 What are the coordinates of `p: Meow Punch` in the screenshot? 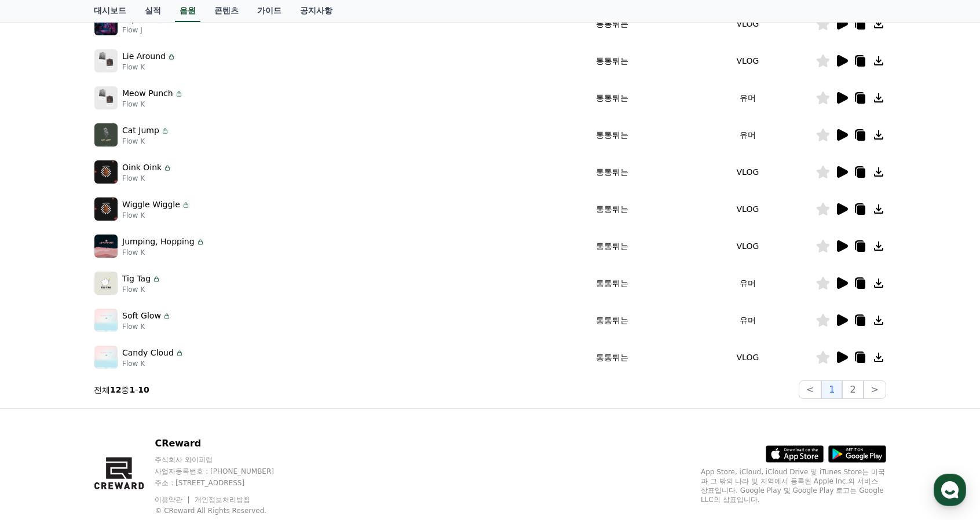 It's located at (148, 93).